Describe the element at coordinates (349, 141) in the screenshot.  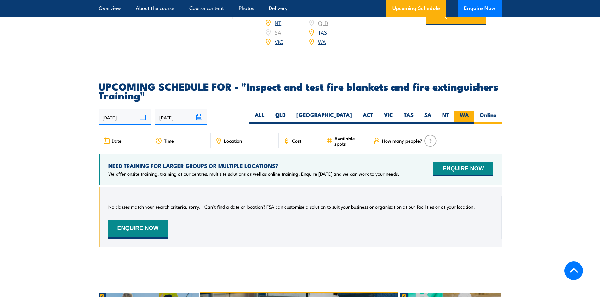
I see `span: Available spots` at that location.